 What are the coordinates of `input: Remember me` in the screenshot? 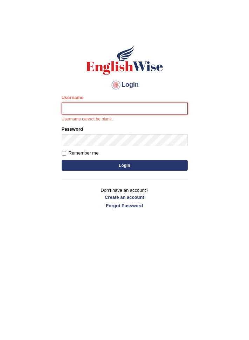 It's located at (64, 153).